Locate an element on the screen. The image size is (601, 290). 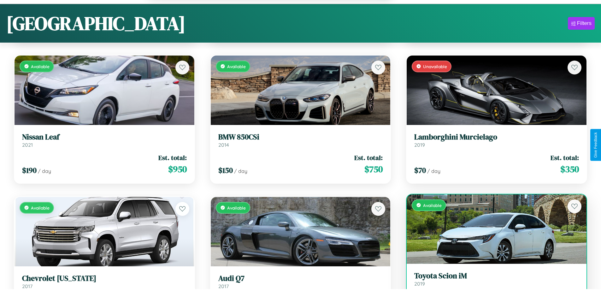
div: Filters is located at coordinates (584, 23).